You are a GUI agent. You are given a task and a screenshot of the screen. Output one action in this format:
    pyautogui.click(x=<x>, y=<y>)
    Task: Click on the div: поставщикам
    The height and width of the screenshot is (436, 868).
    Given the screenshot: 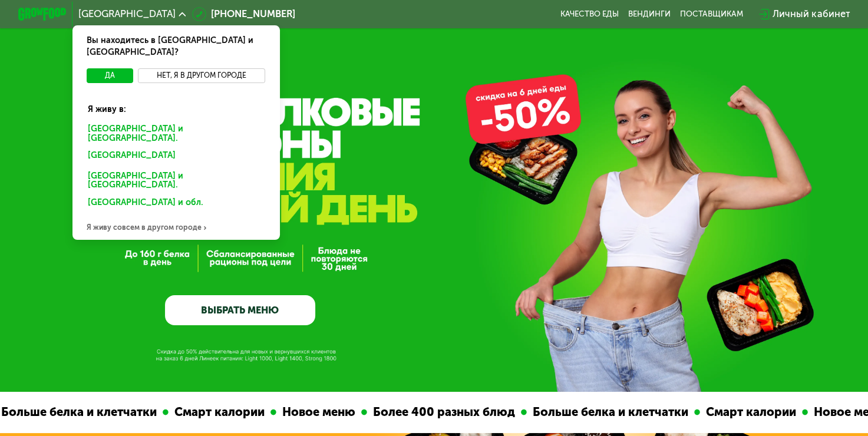 What is the action you would take?
    pyautogui.click(x=711, y=14)
    